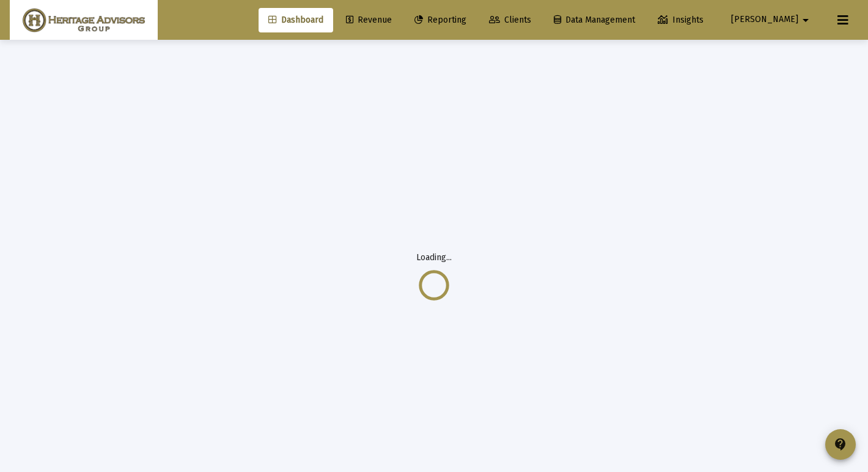  I want to click on mat-icon: arrow_drop_down, so click(806, 20).